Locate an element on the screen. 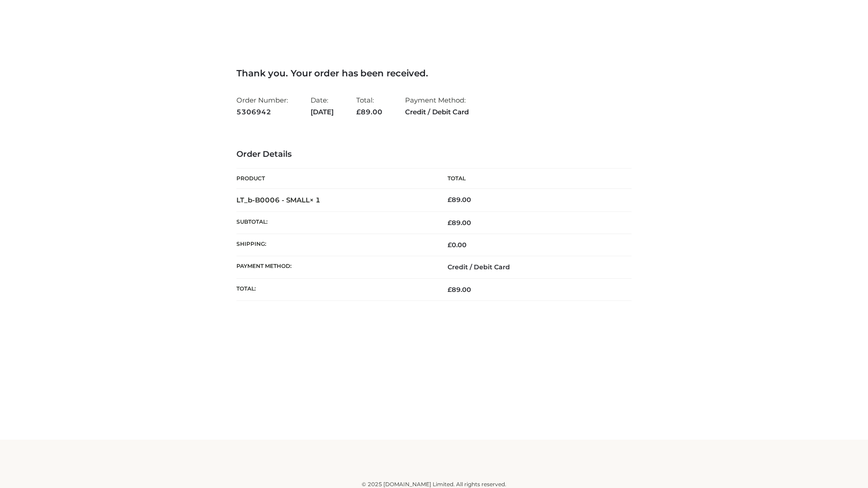 This screenshot has width=868, height=488. th: Subtotal: is located at coordinates (335, 222).